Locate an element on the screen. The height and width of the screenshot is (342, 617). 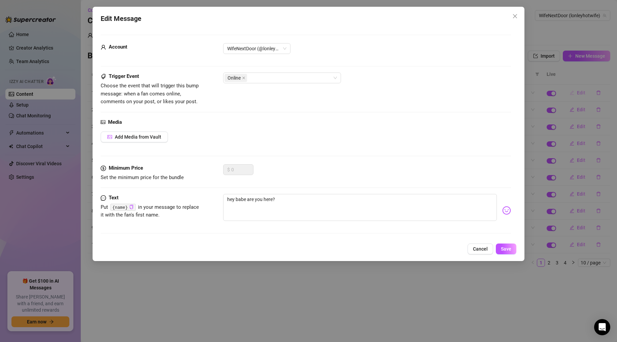
code: {name} is located at coordinates (123, 207).